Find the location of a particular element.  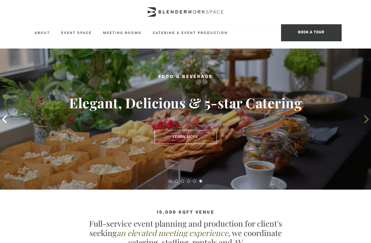

h4: 15,000 sqft venue is located at coordinates (186, 212).